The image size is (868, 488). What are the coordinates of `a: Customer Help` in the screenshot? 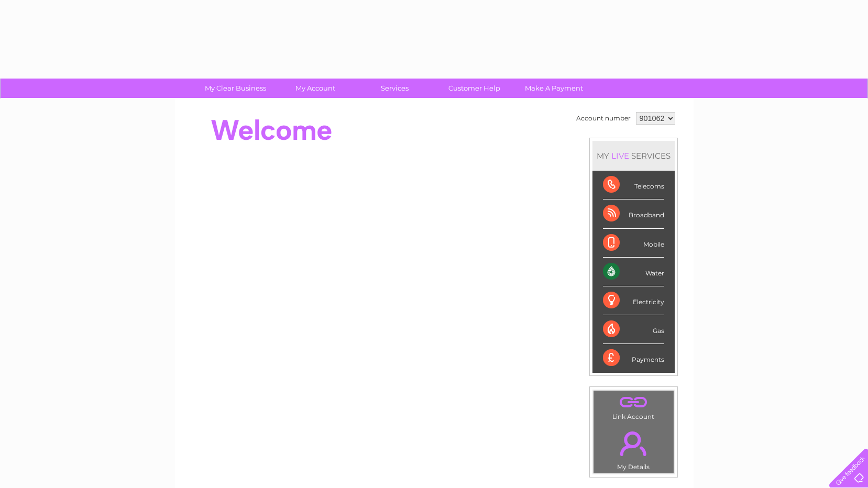 It's located at (474, 88).